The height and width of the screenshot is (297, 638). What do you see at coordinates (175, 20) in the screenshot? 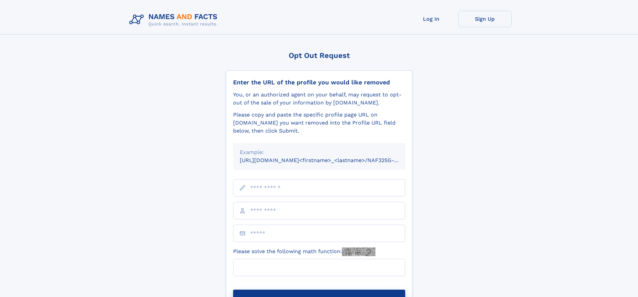
I see `img: Logo Names and Facts` at bounding box center [175, 20].